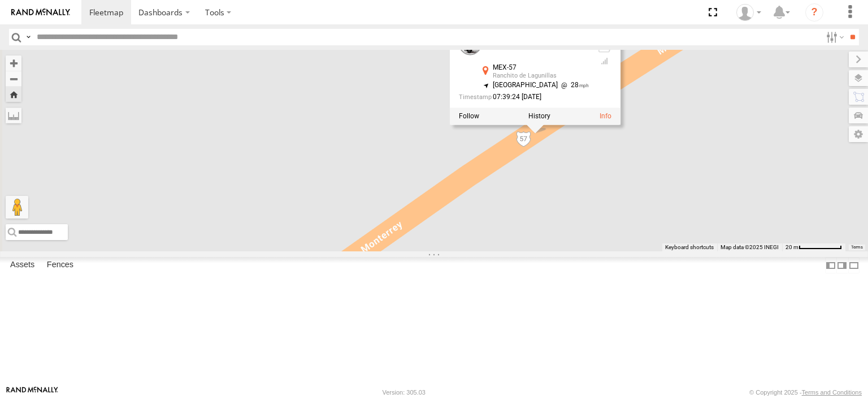 This screenshot has height=398, width=868. Describe the element at coordinates (539, 117) in the screenshot. I see `label: View Asset History` at that location.